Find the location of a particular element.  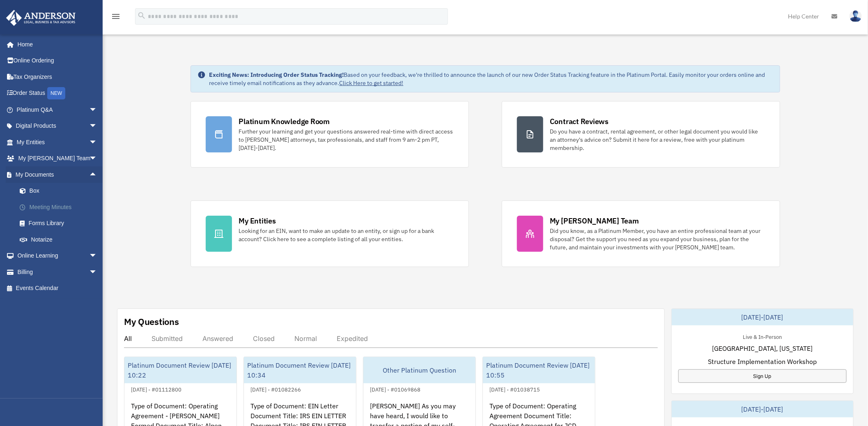

a: Forms Library is located at coordinates (61, 224).